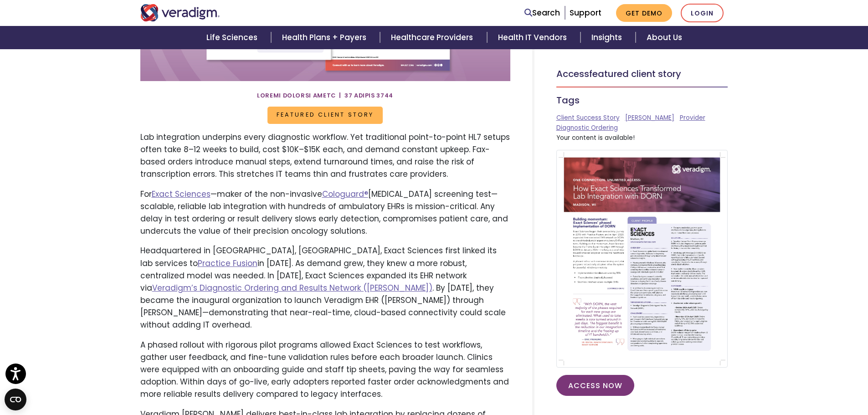 The image size is (868, 415). I want to click on a: Veradigm logo, so click(180, 13).